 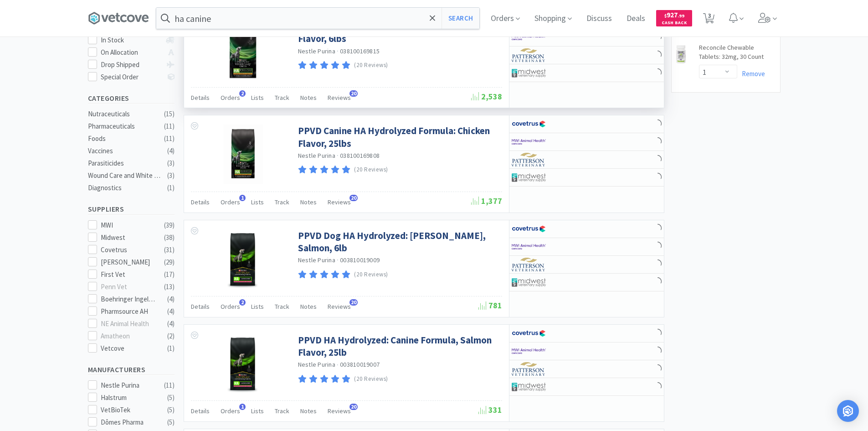 What do you see at coordinates (129, 323) in the screenshot?
I see `div: NE Animal Health` at bounding box center [129, 323].